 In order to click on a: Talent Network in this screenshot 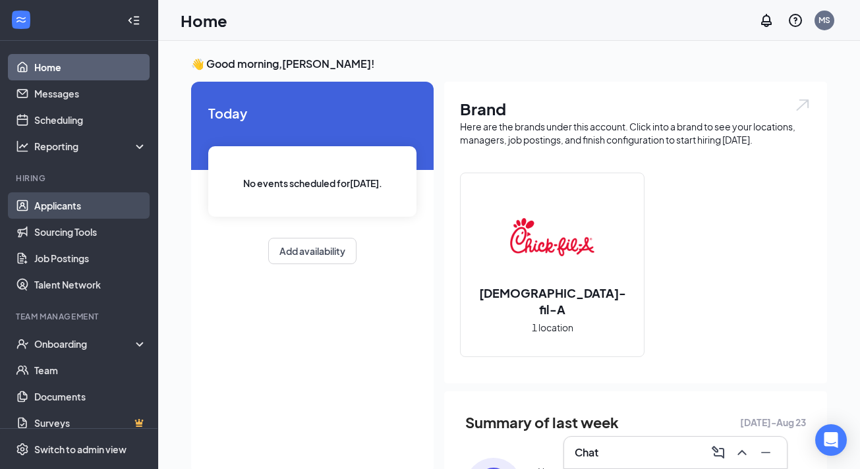, I will do `click(90, 285)`.